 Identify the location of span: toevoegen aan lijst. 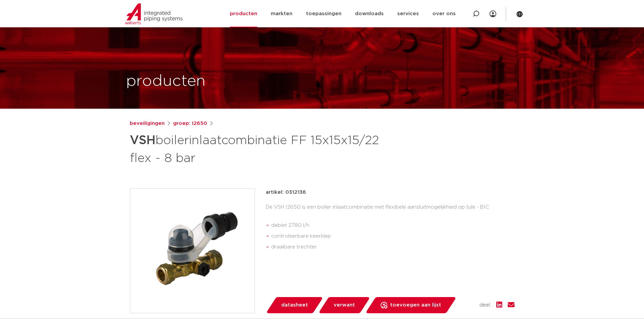
(416, 305).